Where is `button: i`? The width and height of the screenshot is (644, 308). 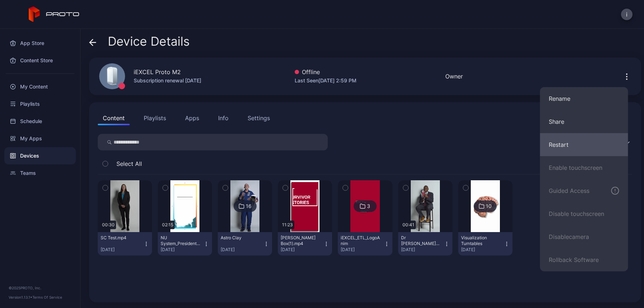 button: i is located at coordinates (627, 14).